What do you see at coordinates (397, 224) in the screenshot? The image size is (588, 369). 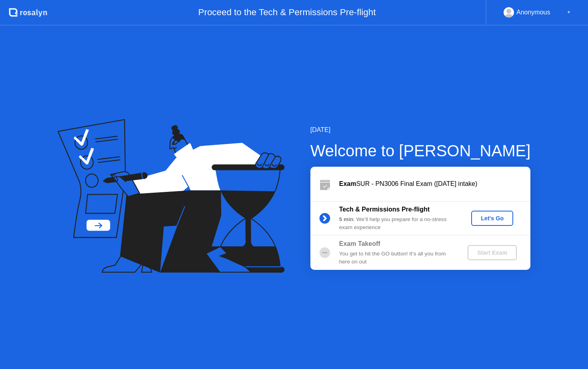 I see `div: : We’ll help you prepare for a no-stress exam experience` at bounding box center [397, 224].